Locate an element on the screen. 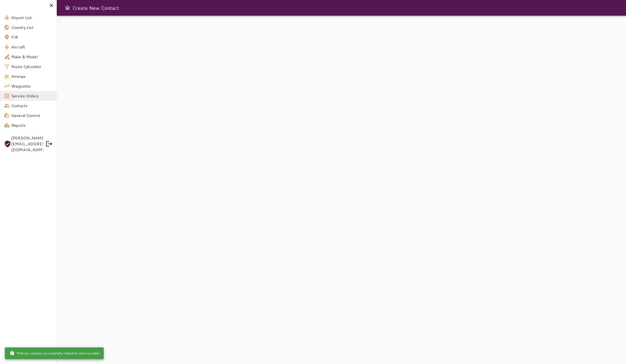 This screenshot has width=626, height=364. button: Open drawer is located at coordinates (67, 8).